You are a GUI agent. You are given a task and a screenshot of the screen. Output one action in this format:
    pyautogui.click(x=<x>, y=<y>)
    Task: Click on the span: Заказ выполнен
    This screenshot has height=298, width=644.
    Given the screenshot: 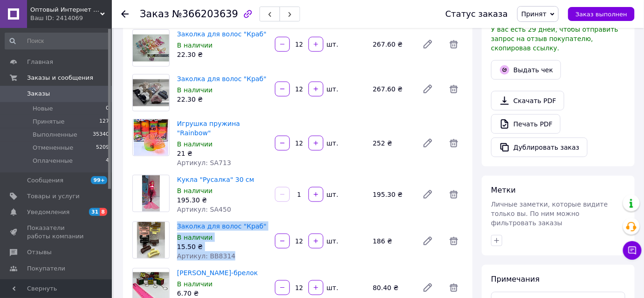 What is the action you would take?
    pyautogui.click(x=601, y=14)
    